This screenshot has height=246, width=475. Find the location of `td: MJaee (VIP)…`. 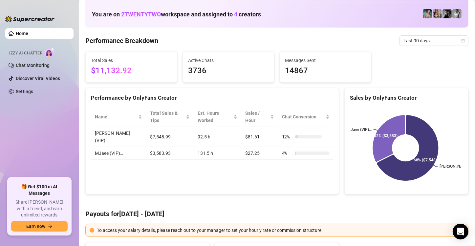

td: MJaee (VIP)… is located at coordinates (119, 153).